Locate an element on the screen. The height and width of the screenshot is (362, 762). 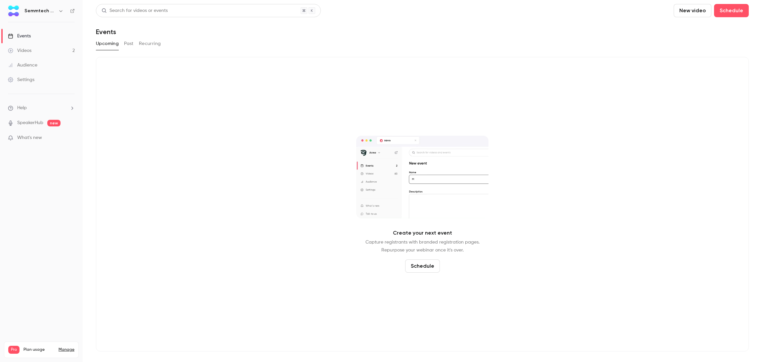
button: Recurring is located at coordinates (150, 44).